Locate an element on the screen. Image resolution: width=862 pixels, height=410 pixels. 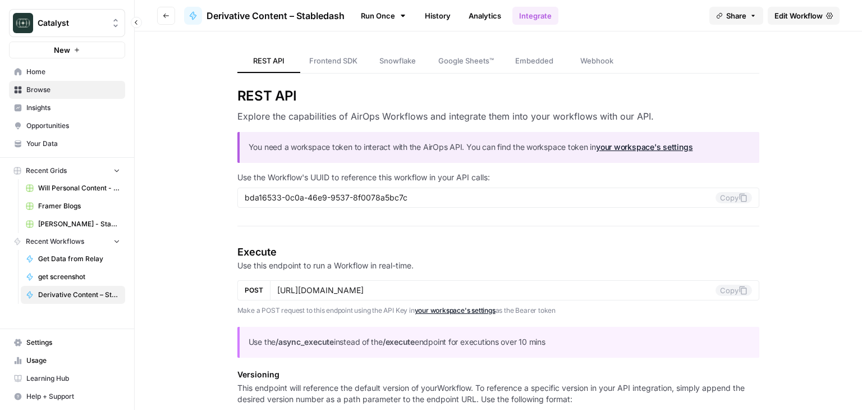
p: Use this endpoint to run a Workflow in real-time. is located at coordinates (499, 266).